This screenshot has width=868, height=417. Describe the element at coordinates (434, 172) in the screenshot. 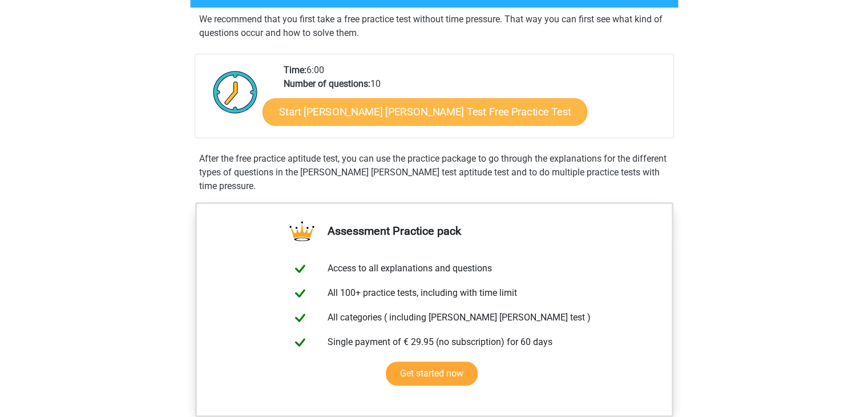

I see `div: After the free practice aptitude test, you can use the practice package to go through the explana...` at that location.